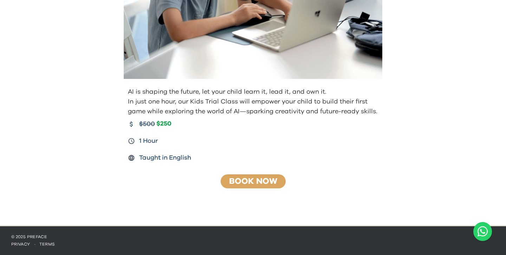  Describe the element at coordinates (253, 237) in the screenshot. I see `p: © 2025 Preface` at that location.